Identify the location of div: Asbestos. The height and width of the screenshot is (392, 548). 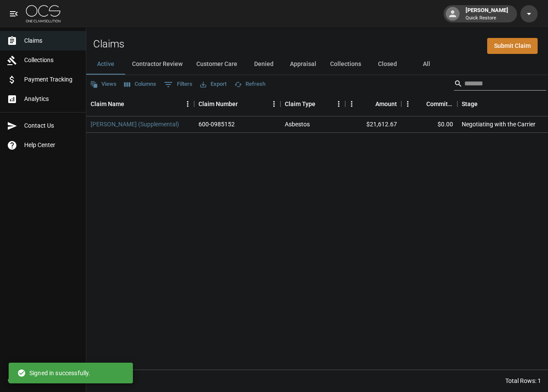
(297, 124).